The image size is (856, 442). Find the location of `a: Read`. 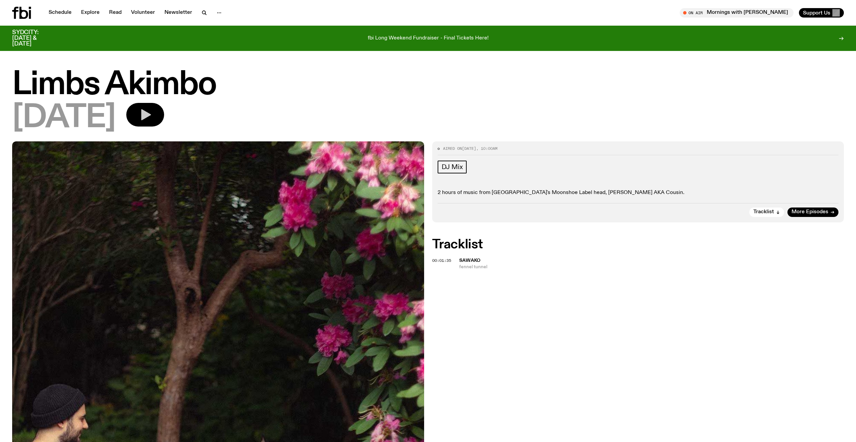

a: Read is located at coordinates (115, 13).